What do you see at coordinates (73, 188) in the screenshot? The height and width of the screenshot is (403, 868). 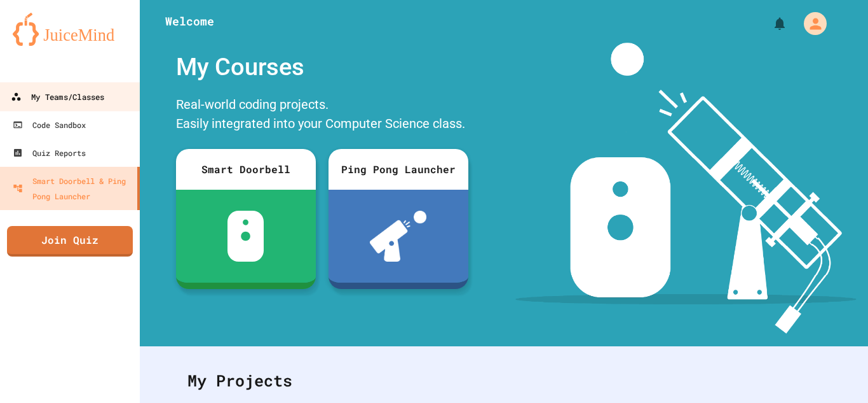 I see `div: Smart Doorbell & Ping Pong Launcher` at bounding box center [73, 188].